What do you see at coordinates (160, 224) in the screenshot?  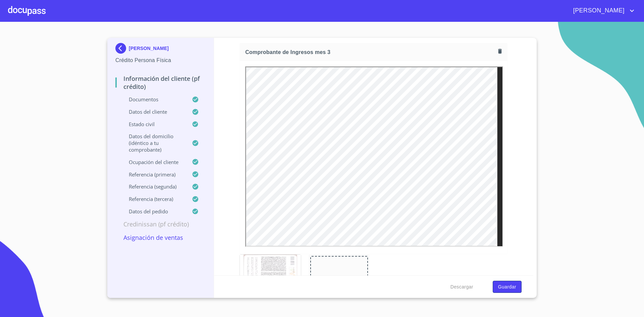 I see `p: Credinissan (PF crédito)` at bounding box center [160, 224].